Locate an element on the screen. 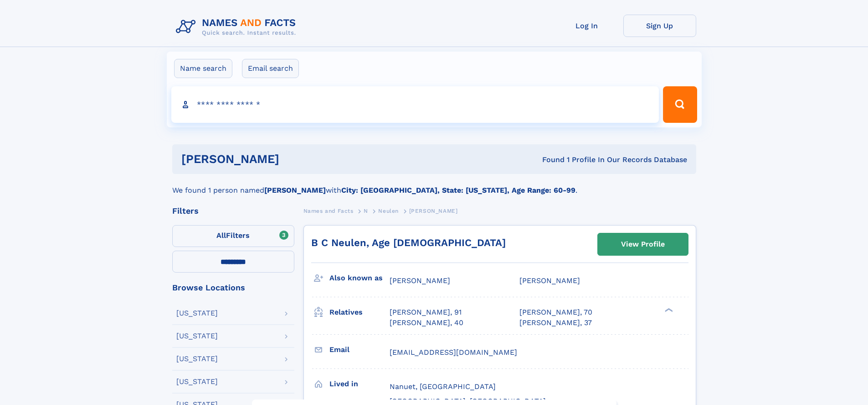 This screenshot has width=868, height=405. h3: Email is located at coordinates (360, 349).